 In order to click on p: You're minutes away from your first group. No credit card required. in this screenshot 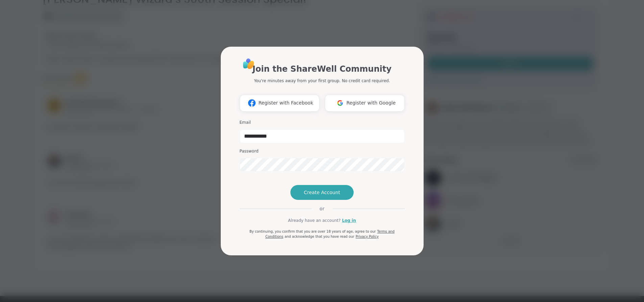, I will do `click(322, 81)`.